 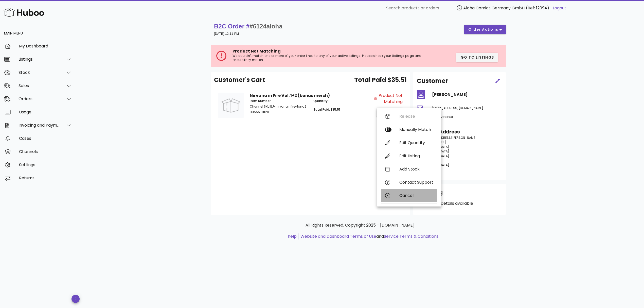 What do you see at coordinates (338, 236) in the screenshot?
I see `a: Website and Dashboard Terms of Use` at bounding box center [338, 236].